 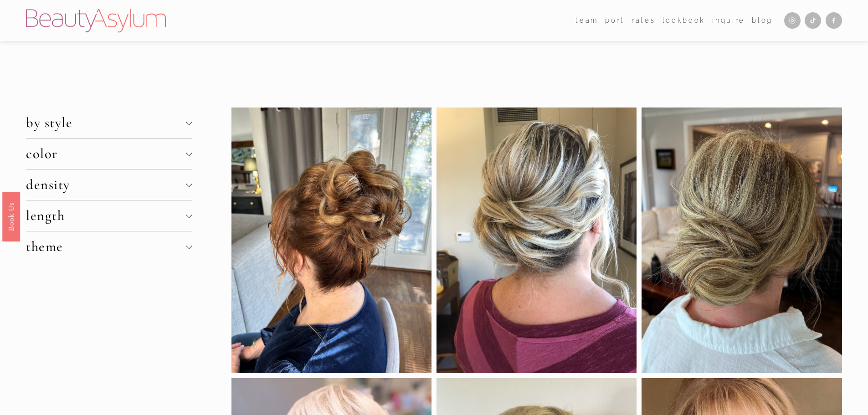 I want to click on button: length, so click(x=109, y=216).